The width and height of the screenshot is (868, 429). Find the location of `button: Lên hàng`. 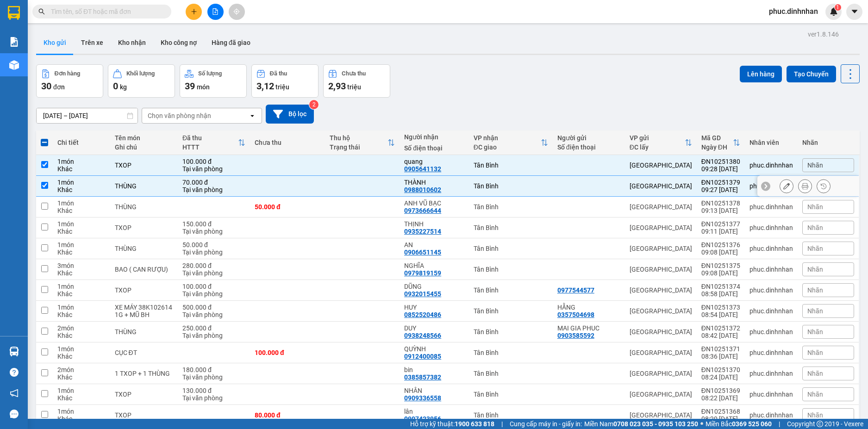

button: Lên hàng is located at coordinates (760, 75).